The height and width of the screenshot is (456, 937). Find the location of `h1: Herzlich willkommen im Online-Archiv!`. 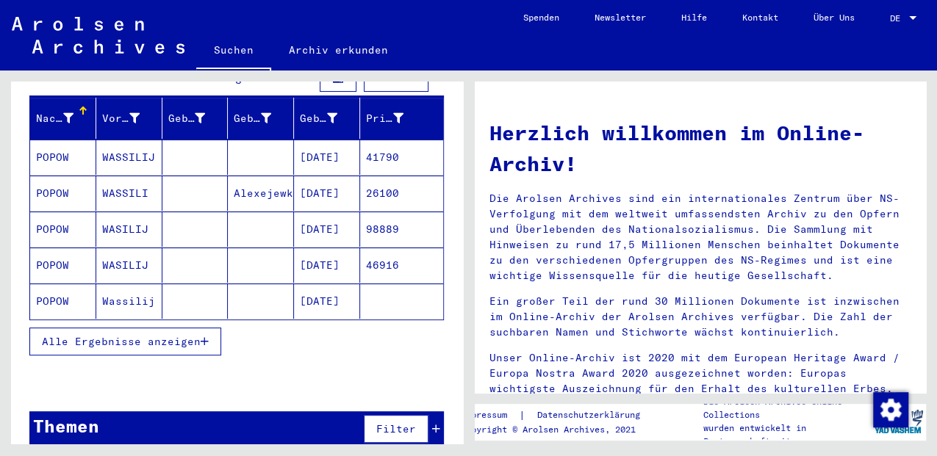

h1: Herzlich willkommen im Online-Archiv! is located at coordinates (700, 148).